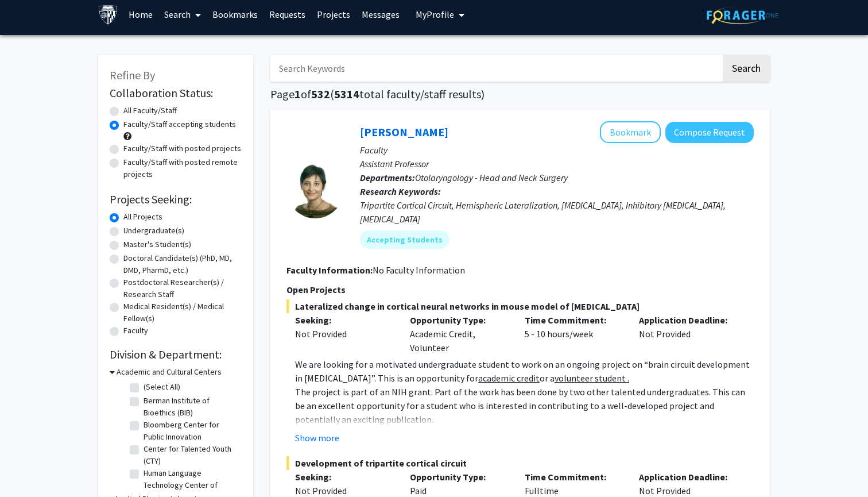 The width and height of the screenshot is (868, 497). What do you see at coordinates (180, 124) in the screenshot?
I see `label: Faculty/Staff accepting students` at bounding box center [180, 124].